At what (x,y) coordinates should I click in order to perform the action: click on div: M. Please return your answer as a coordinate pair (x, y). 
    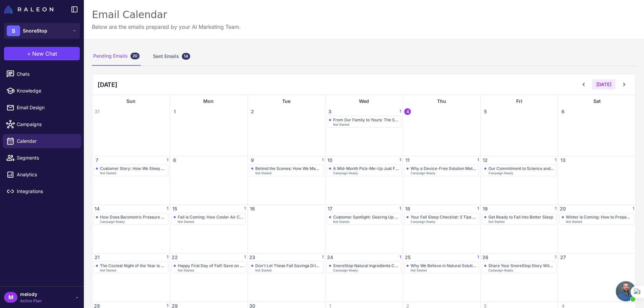
    Looking at the image, I should click on (11, 297).